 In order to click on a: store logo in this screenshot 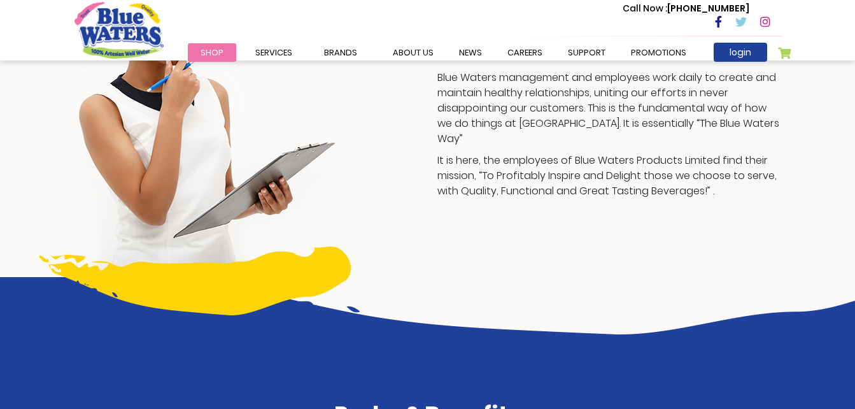, I will do `click(119, 30)`.